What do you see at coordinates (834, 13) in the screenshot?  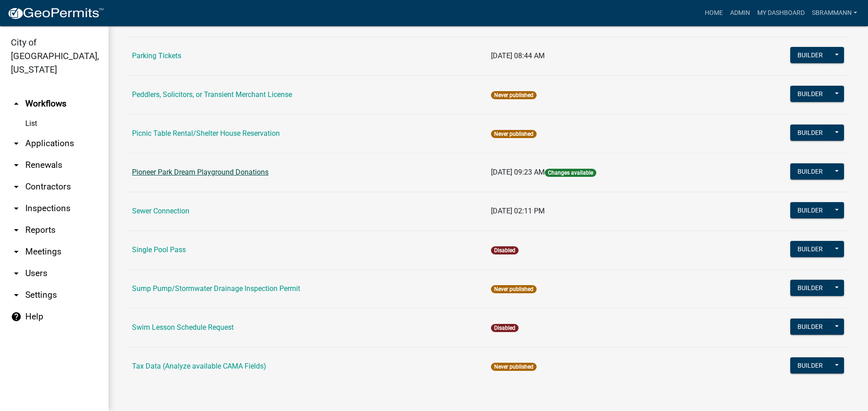 I see `a: SBrammann` at bounding box center [834, 13].